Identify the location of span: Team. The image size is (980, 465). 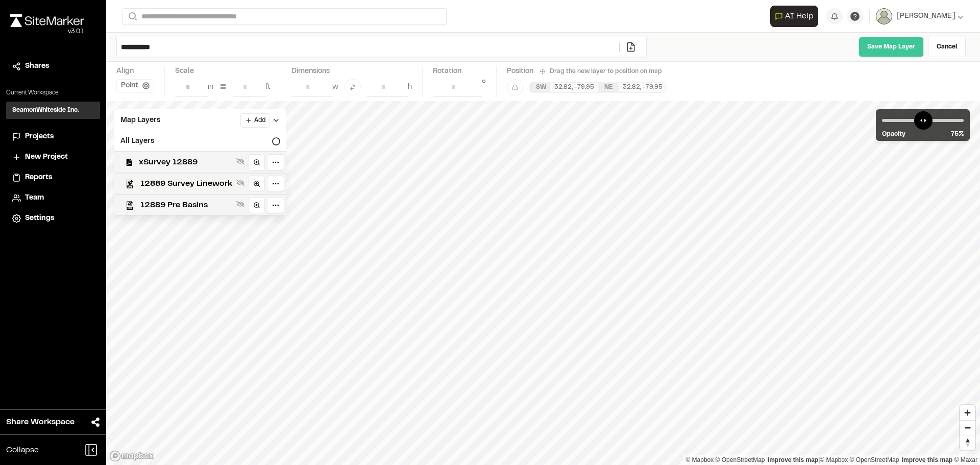
(34, 198).